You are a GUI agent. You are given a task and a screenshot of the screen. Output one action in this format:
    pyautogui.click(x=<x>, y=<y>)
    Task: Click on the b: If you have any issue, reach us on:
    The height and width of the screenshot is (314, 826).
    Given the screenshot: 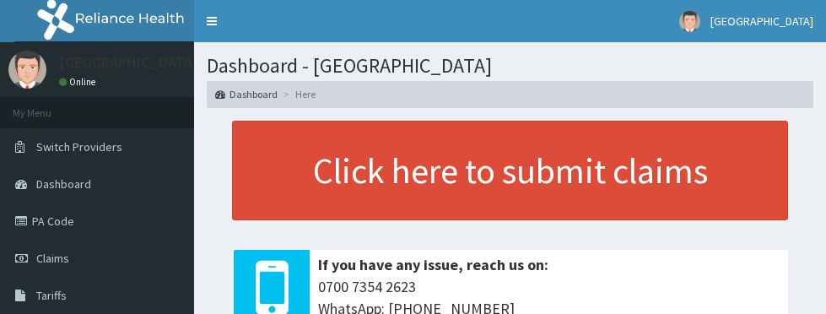 What is the action you would take?
    pyautogui.click(x=433, y=264)
    